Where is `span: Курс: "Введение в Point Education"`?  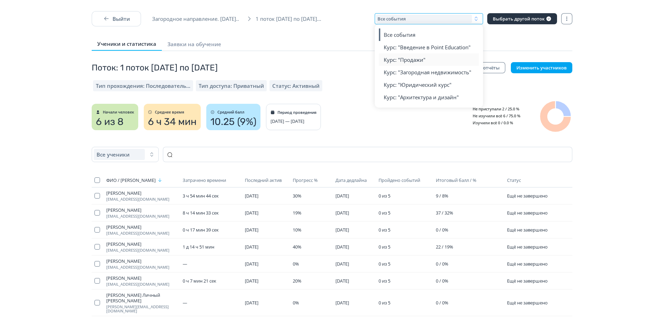
span: Курс: "Введение в Point Education" is located at coordinates (427, 47).